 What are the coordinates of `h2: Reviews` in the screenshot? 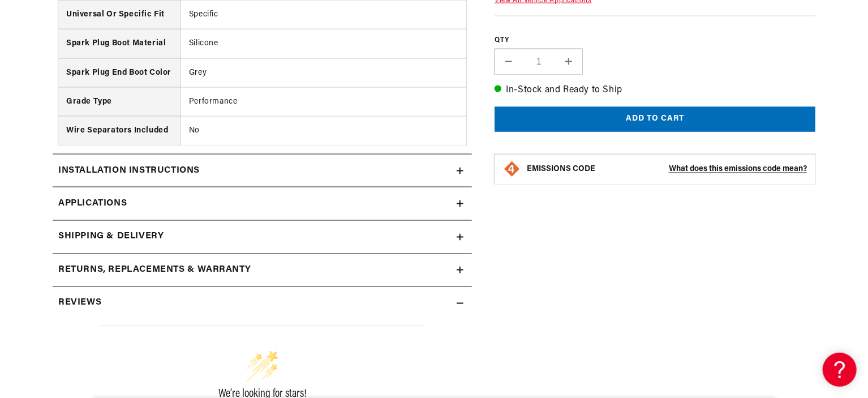 It's located at (80, 303).